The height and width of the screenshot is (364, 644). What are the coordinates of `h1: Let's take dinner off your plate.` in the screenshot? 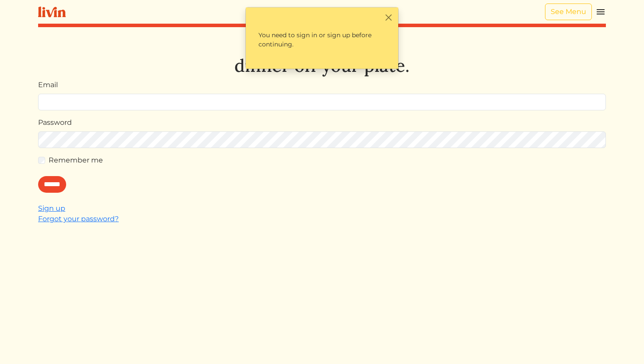 It's located at (322, 55).